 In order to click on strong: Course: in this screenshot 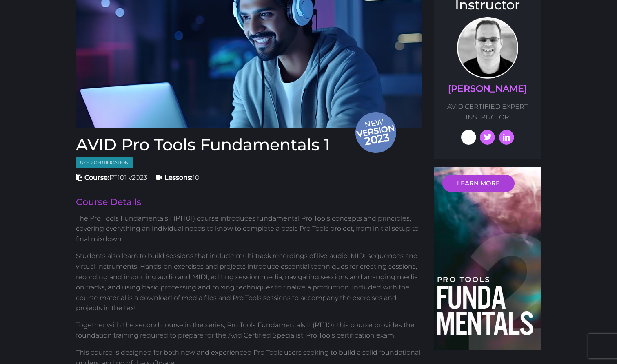, I will do `click(97, 177)`.